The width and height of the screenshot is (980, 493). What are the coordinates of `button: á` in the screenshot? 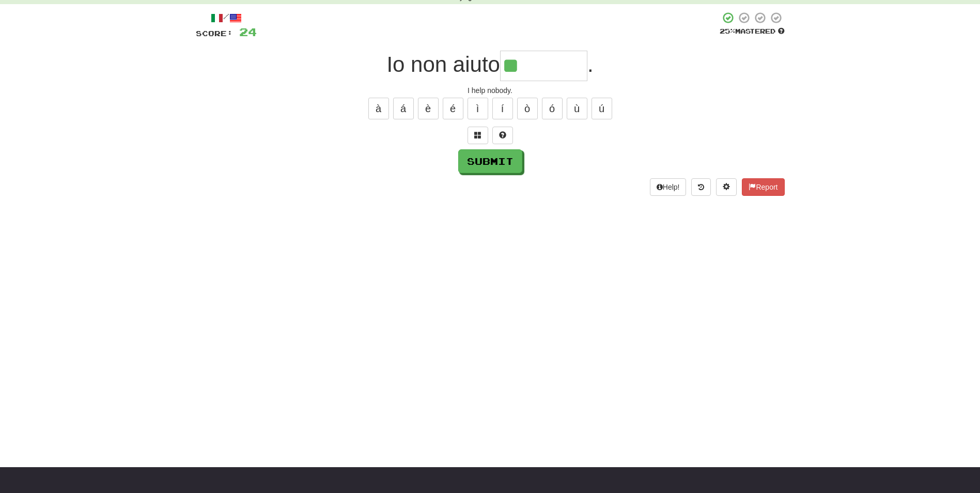 It's located at (403, 109).